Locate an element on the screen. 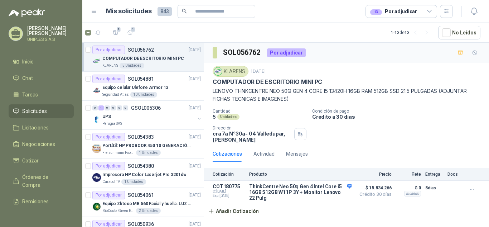  p: Entrega is located at coordinates (434, 174).